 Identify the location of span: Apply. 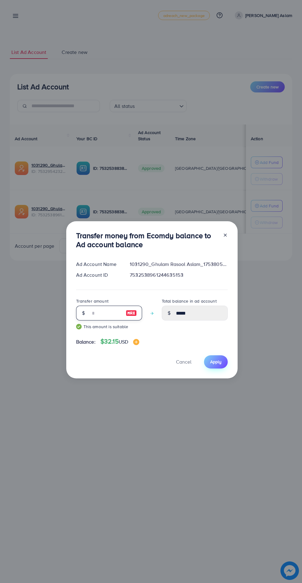
(216, 362).